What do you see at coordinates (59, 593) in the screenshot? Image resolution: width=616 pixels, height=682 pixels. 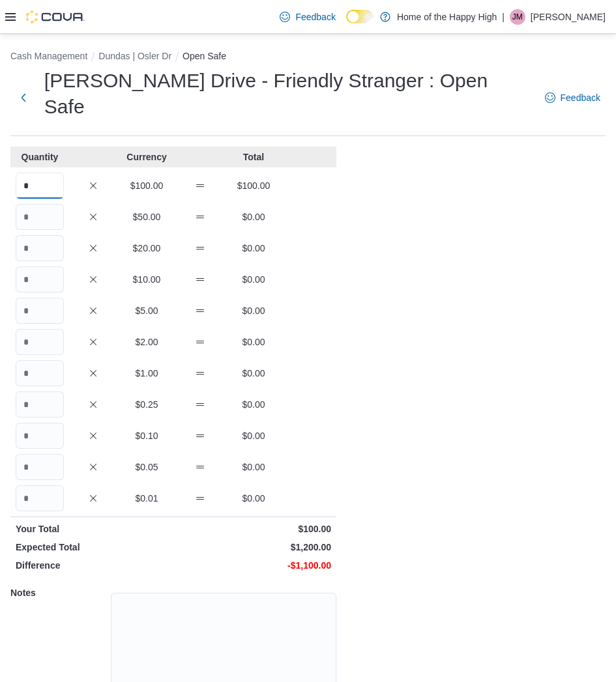 I see `h5: Notes` at bounding box center [59, 593].